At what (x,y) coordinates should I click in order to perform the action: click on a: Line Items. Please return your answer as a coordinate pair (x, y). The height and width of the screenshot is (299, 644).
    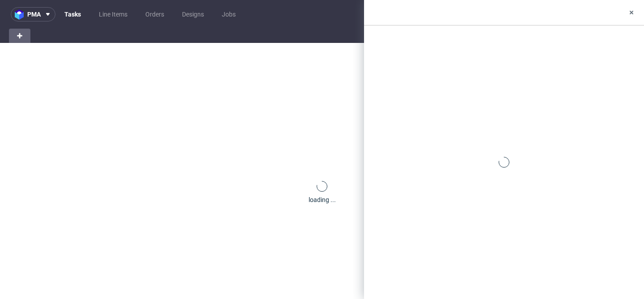
    Looking at the image, I should click on (113, 15).